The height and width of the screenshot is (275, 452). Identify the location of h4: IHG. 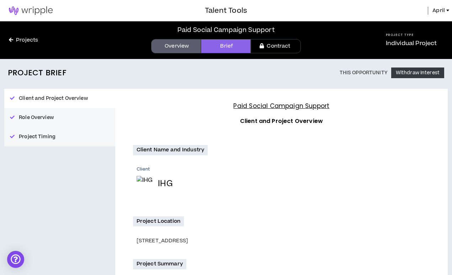
(165, 184).